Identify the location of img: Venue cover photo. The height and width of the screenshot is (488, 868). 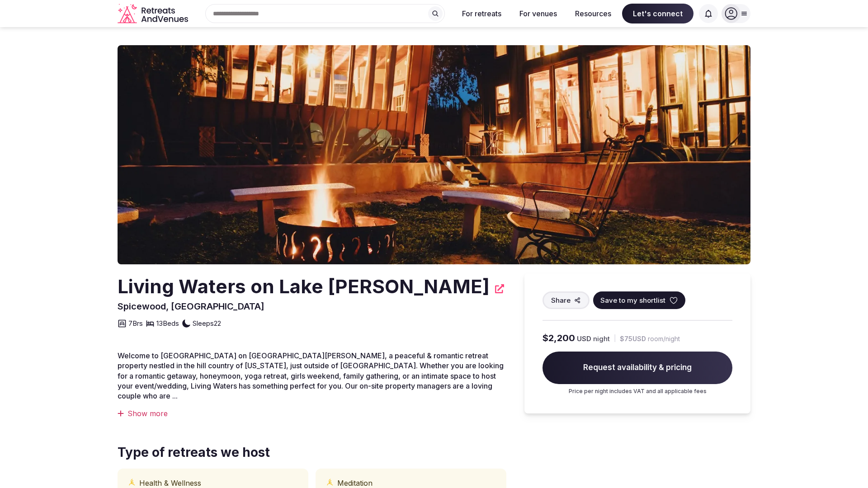
(434, 155).